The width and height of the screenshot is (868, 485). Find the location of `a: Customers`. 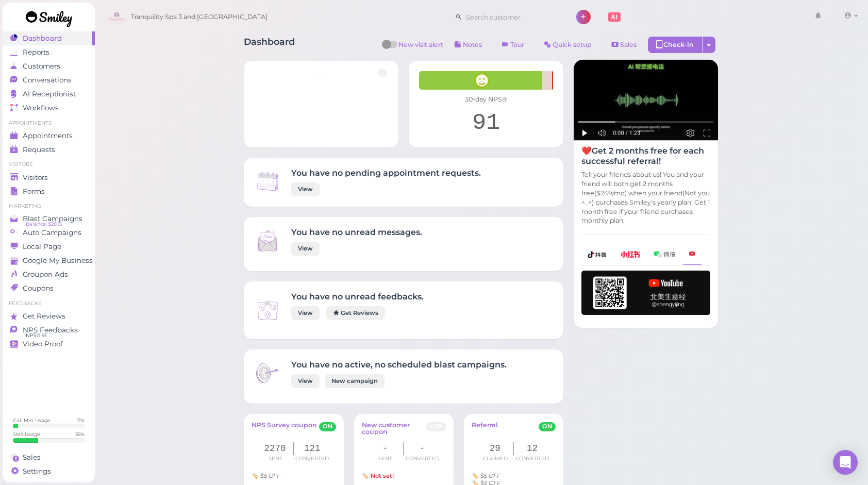

a: Customers is located at coordinates (48, 66).